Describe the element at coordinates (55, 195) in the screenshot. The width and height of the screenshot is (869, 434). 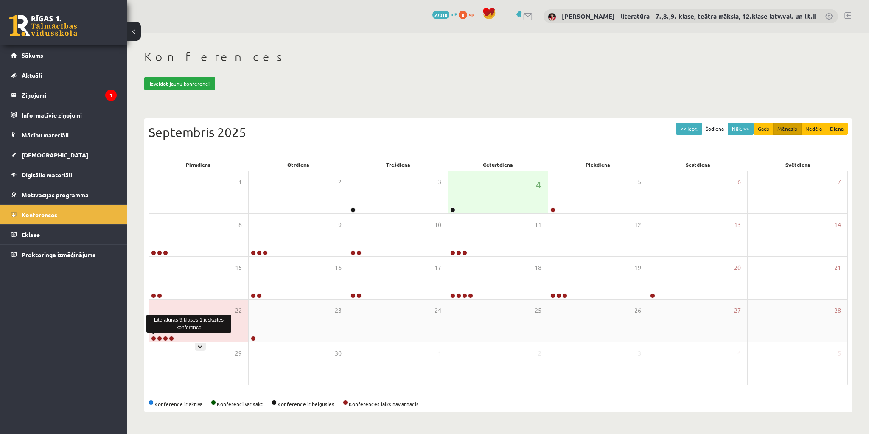
I see `span: Motivācijas programma` at that location.